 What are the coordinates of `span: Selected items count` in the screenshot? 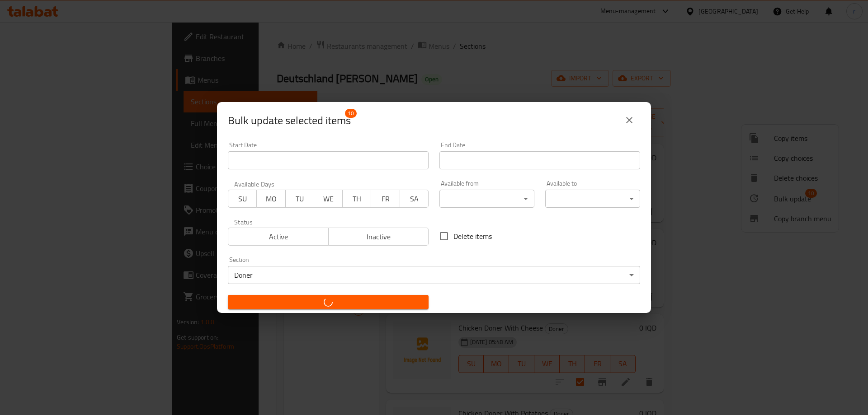 It's located at (289, 121).